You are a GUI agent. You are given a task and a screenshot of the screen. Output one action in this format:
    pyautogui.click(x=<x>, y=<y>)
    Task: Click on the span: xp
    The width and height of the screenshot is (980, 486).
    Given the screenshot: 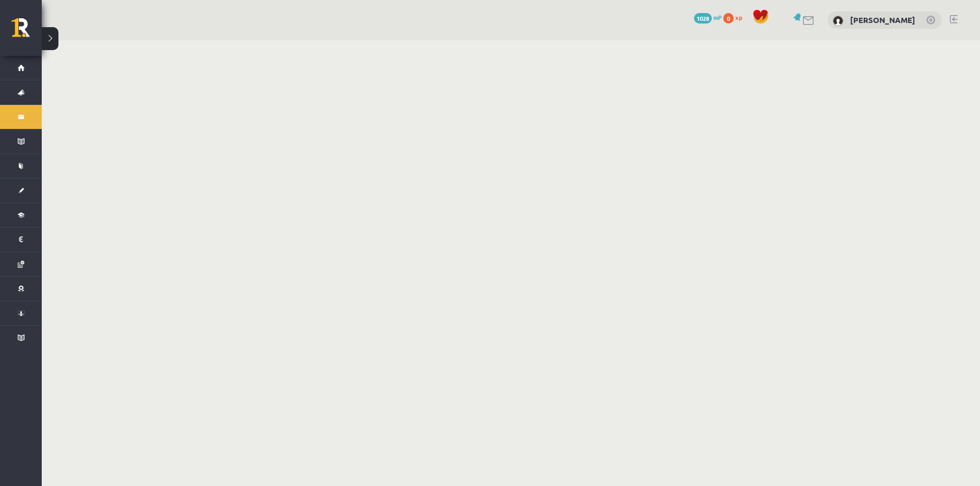 What is the action you would take?
    pyautogui.click(x=738, y=17)
    